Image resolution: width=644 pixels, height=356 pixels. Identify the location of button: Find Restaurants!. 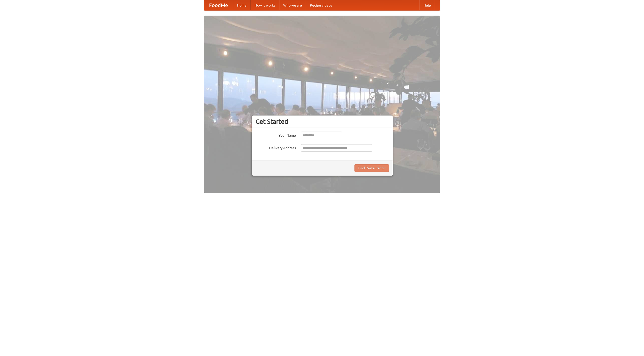
(372, 168).